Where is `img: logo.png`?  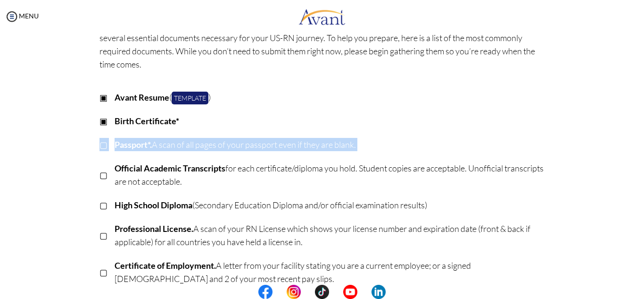
img: logo.png is located at coordinates (322, 17).